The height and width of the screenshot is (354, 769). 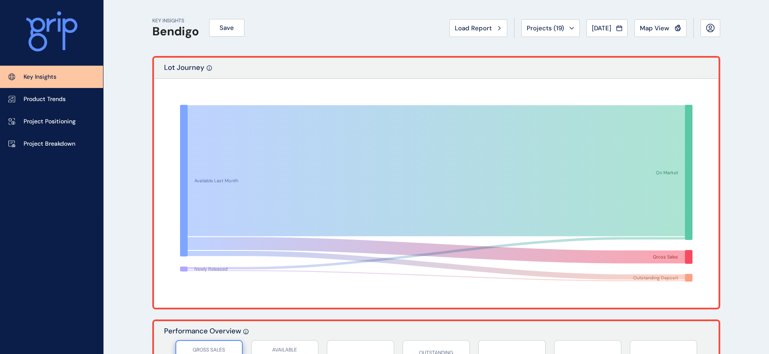 What do you see at coordinates (45, 99) in the screenshot?
I see `p: Product Trends` at bounding box center [45, 99].